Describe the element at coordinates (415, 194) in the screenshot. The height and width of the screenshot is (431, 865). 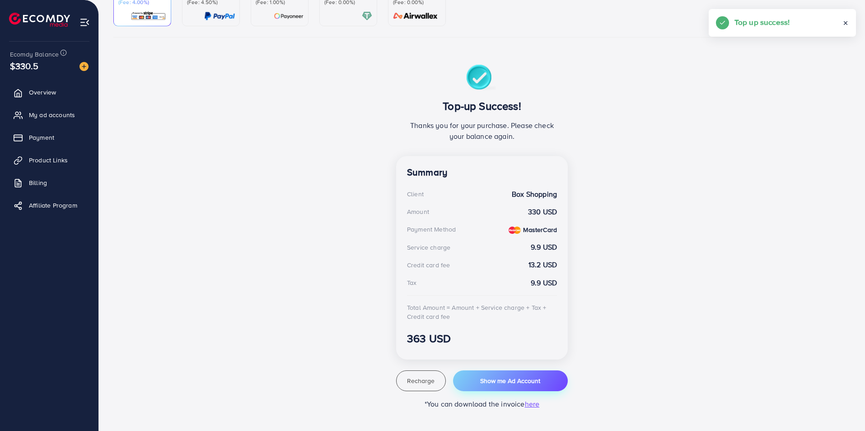
I see `div: Client` at that location.